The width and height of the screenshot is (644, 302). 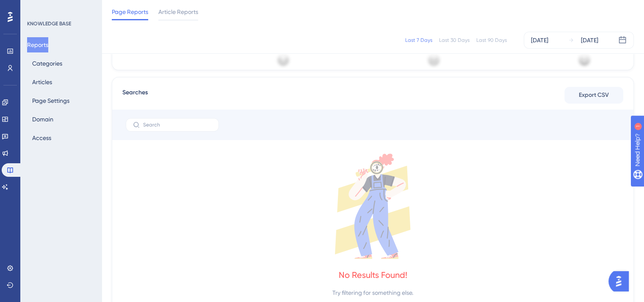 I want to click on span: Export CSV, so click(x=594, y=95).